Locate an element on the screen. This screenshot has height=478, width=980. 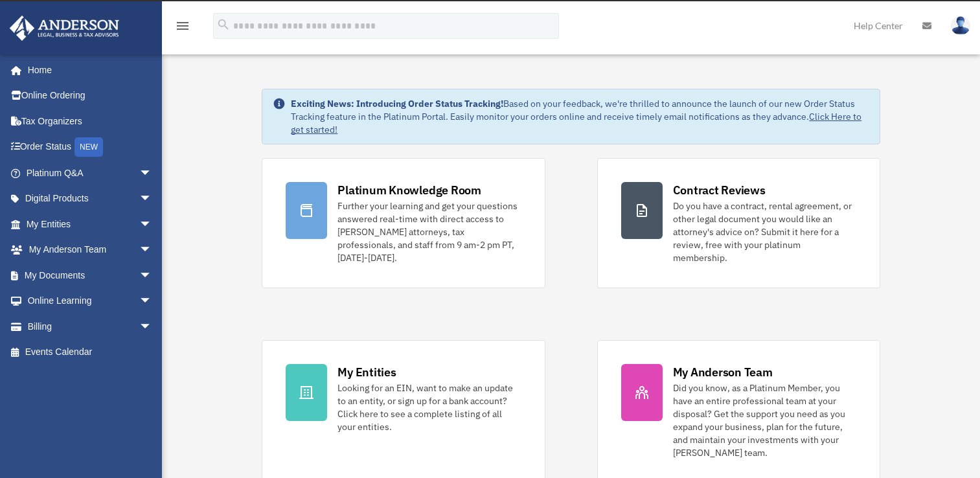
div: Looking for an EIN, want to make an update to an entity, or sign up for a bank account? Click her... is located at coordinates (429, 408).